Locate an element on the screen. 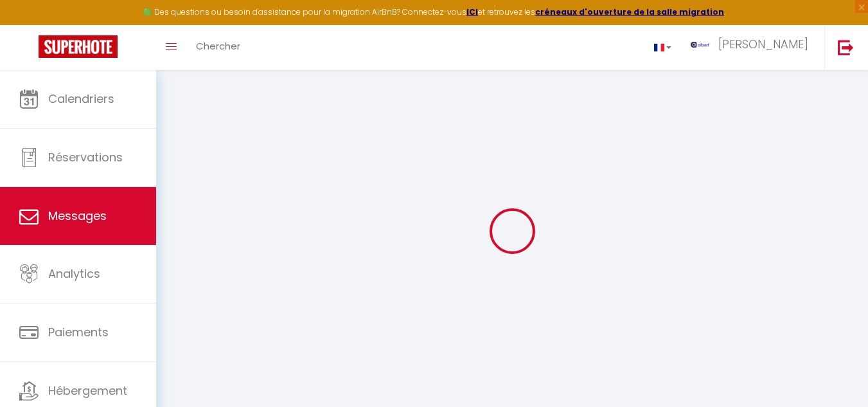 This screenshot has width=868, height=407. a: Chercher is located at coordinates (218, 47).